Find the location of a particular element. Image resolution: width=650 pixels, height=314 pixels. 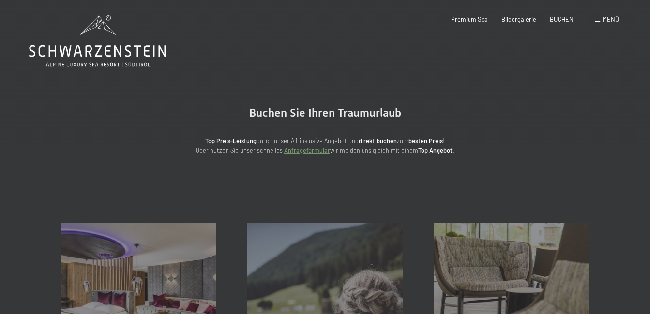

span: BUCHEN is located at coordinates (561, 19).